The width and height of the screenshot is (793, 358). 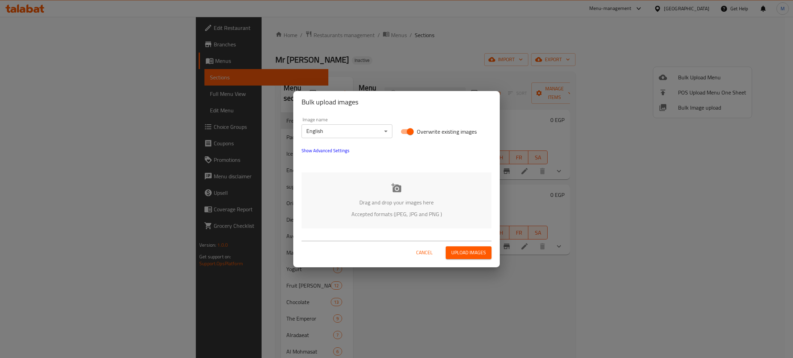 I want to click on p: Accepted formats (JPEG, JPG and PNG ), so click(x=396, y=214).